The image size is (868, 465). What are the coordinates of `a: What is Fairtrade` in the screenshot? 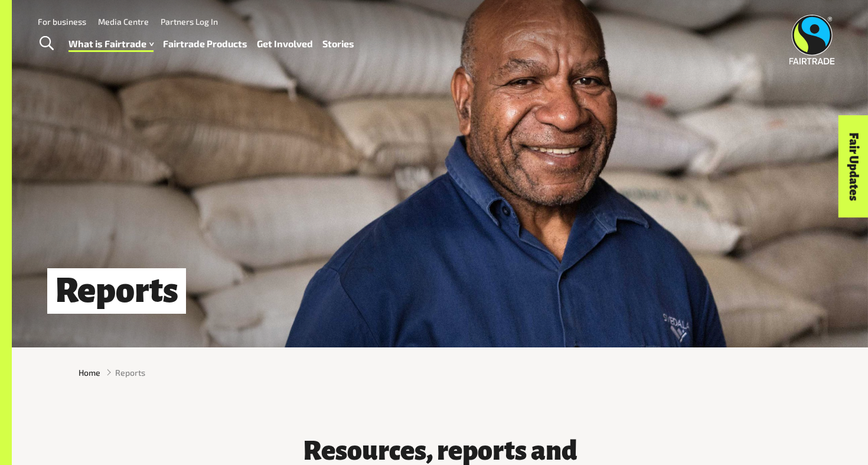 It's located at (111, 44).